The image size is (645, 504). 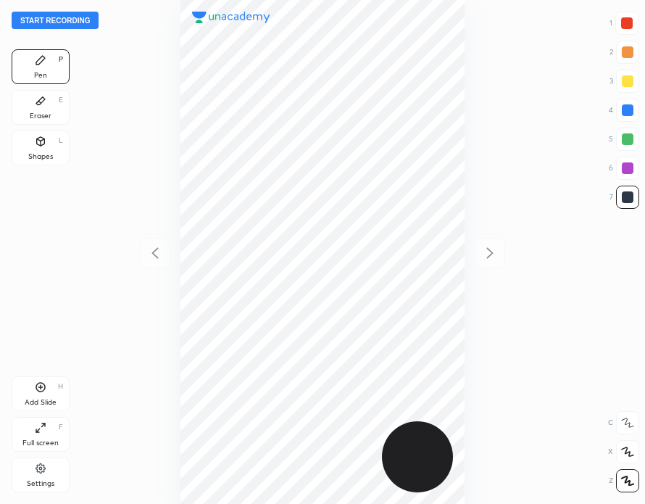 I want to click on div: 2, so click(x=624, y=52).